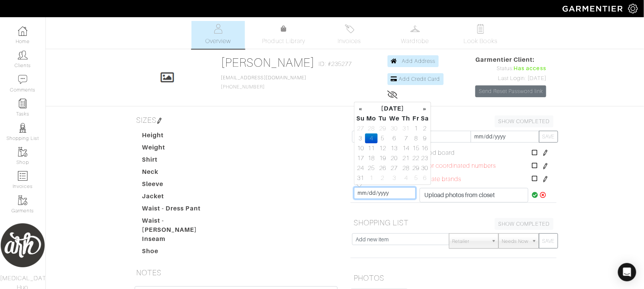 This screenshot has width=644, height=289. I want to click on img: basicinfo-40fd8af6dae0f16599ec9e87c0ef1c0a1fdea2edbe929e3d69a839185d80c458.svg, so click(218, 29).